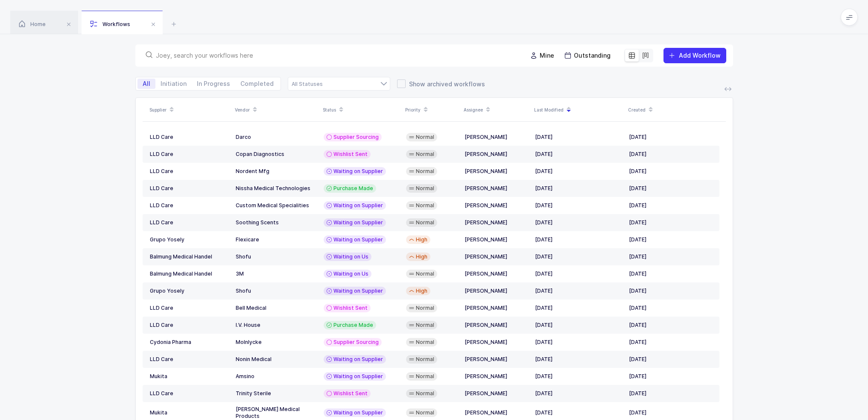 The image size is (868, 420). Describe the element at coordinates (276, 325) in the screenshot. I see `div: I.V. House` at that location.